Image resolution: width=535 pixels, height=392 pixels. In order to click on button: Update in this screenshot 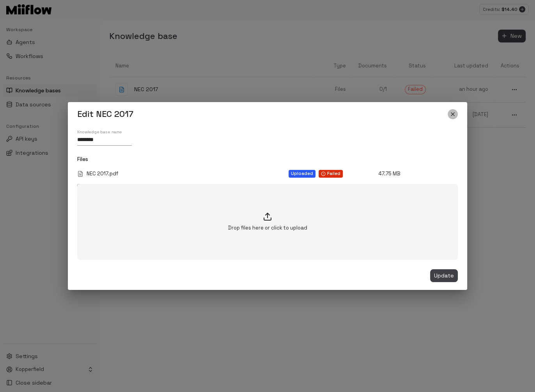, I will do `click(444, 276)`.